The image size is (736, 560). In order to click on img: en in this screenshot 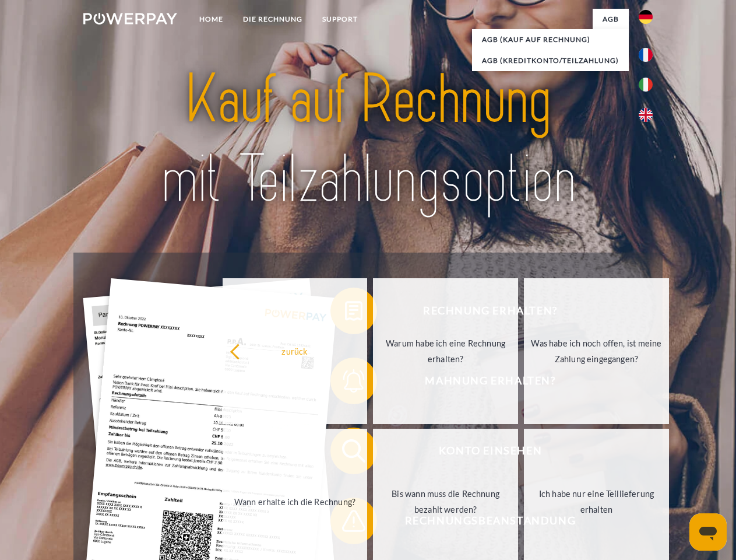, I will do `click(646, 115)`.